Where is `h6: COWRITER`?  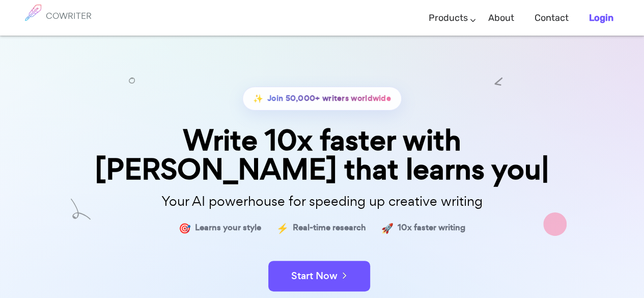 h6: COWRITER is located at coordinates (69, 16).